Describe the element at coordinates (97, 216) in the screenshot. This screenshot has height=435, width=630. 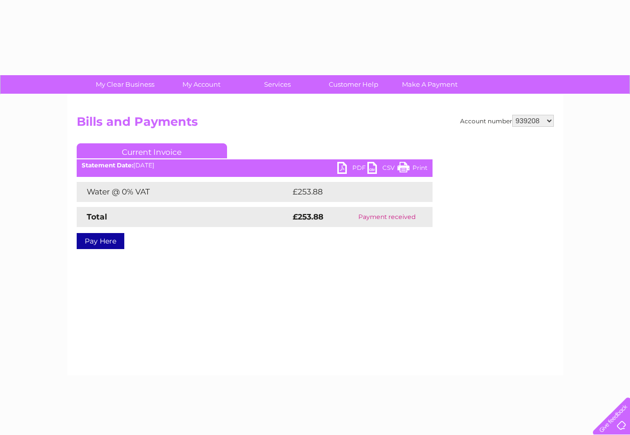
I see `strong: Total` at that location.